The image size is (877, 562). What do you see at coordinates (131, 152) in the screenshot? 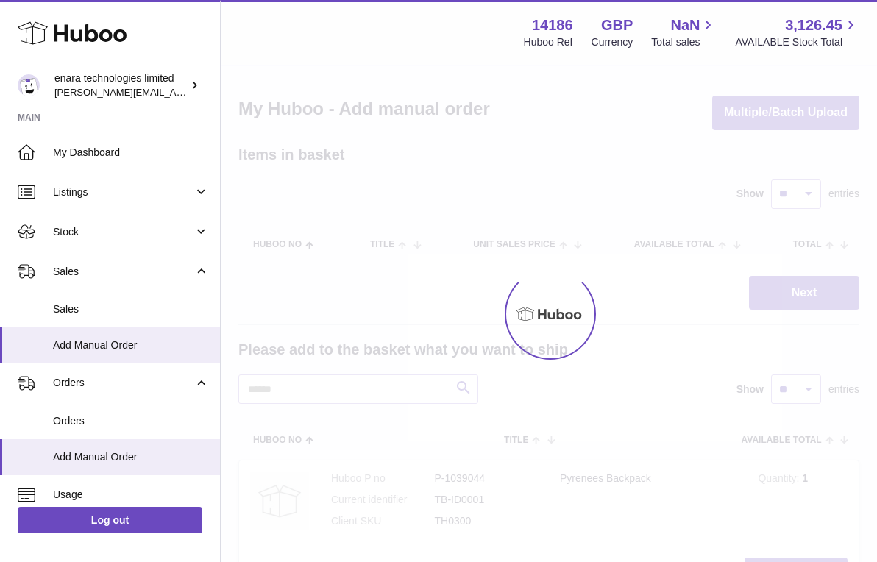
I see `span: My Dashboard` at bounding box center [131, 152].